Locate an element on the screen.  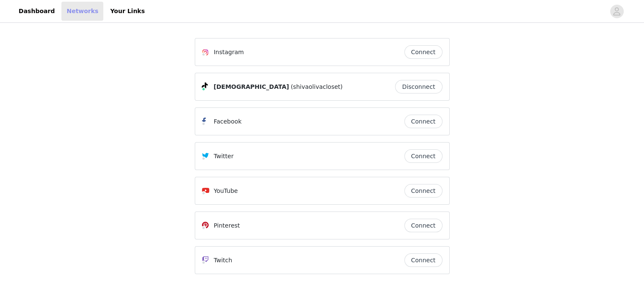
a: Dashboard is located at coordinates (37, 11).